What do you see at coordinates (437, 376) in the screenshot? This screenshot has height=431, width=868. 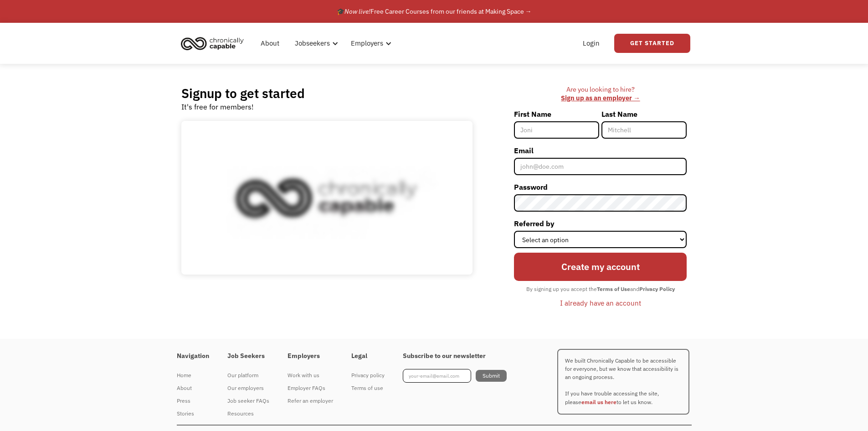 I see `input: your-email@email.com` at bounding box center [437, 376].